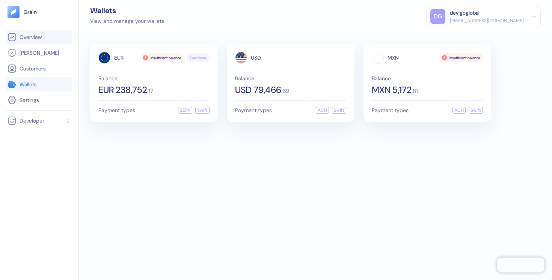 The image size is (552, 280). What do you see at coordinates (32, 121) in the screenshot?
I see `span: Developer` at bounding box center [32, 121].